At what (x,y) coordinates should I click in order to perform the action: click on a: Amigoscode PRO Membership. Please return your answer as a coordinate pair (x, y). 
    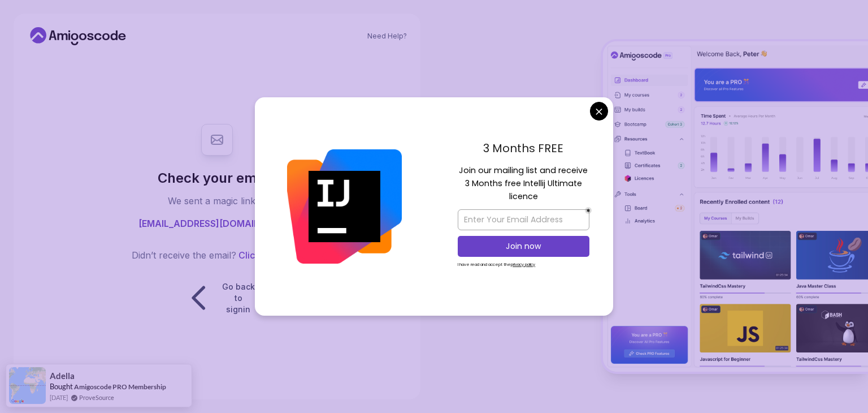
    Looking at the image, I should click on (119, 387).